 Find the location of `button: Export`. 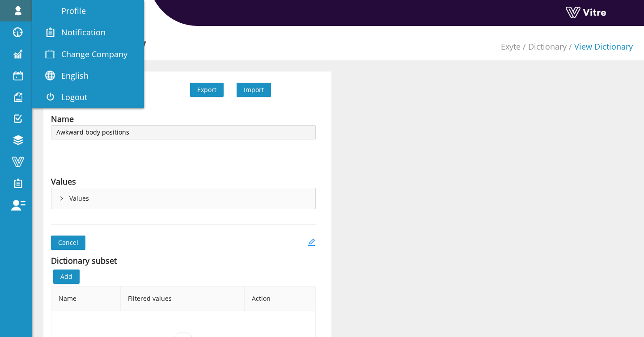

button: Export is located at coordinates (207, 90).